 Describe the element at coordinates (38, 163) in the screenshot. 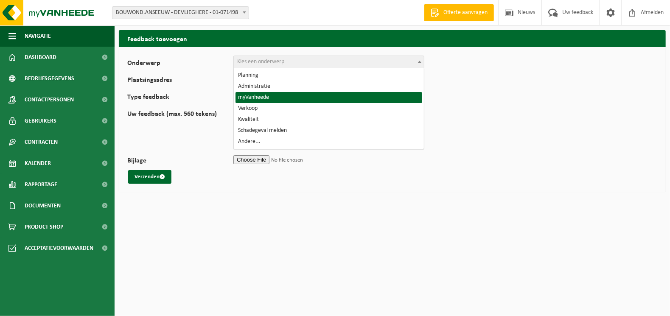

I see `span: Kalender` at that location.